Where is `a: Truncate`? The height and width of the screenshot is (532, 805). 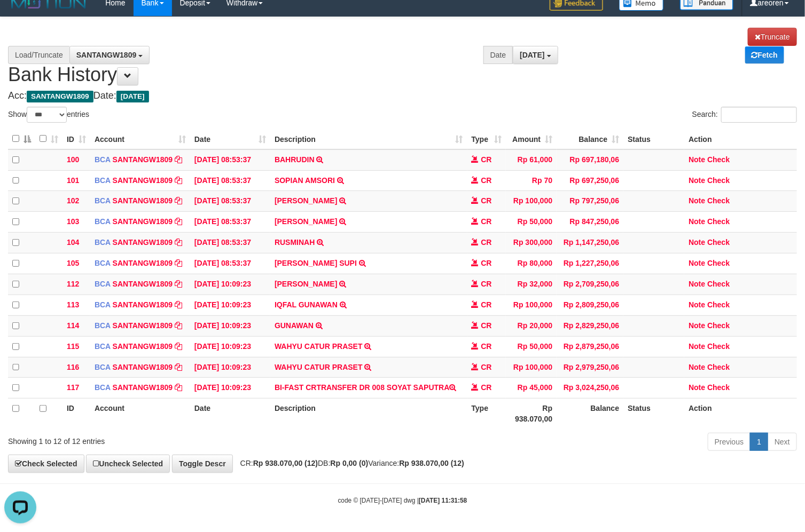 a: Truncate is located at coordinates (772, 37).